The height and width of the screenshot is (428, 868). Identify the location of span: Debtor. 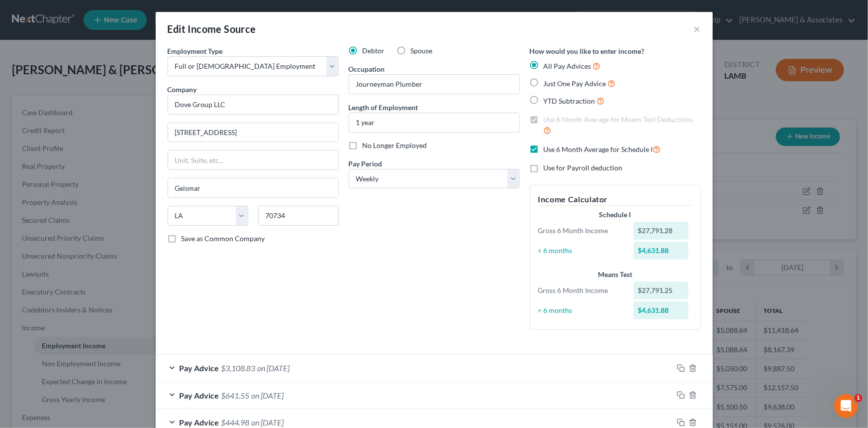
(374, 51).